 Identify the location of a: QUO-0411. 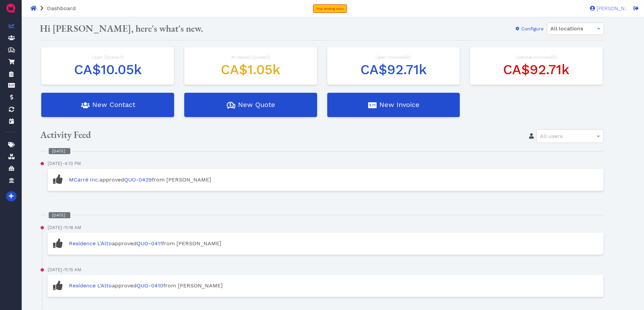
(149, 243).